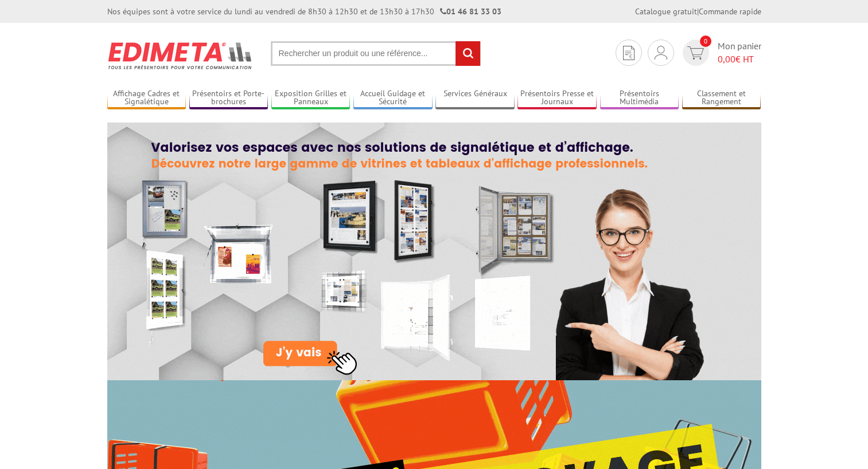 This screenshot has width=868, height=469. Describe the element at coordinates (375, 53) in the screenshot. I see `input: Rechercher un produit ou une référence...` at that location.